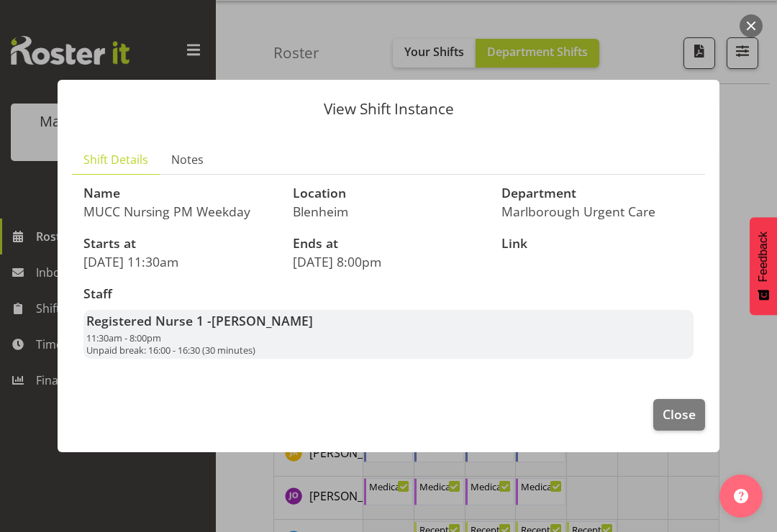  What do you see at coordinates (741, 496) in the screenshot?
I see `img: help-xxl-2.png` at bounding box center [741, 496].